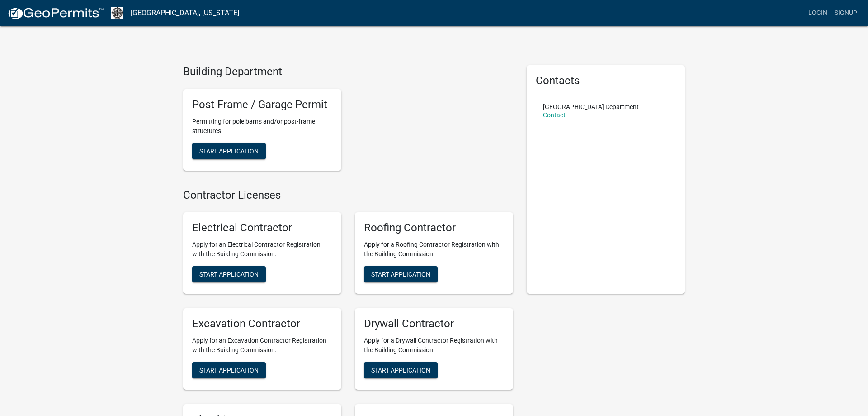  Describe the element at coordinates (262, 249) in the screenshot. I see `p: Apply for an Electrical Contractor Registration with the Building Commission.` at that location.